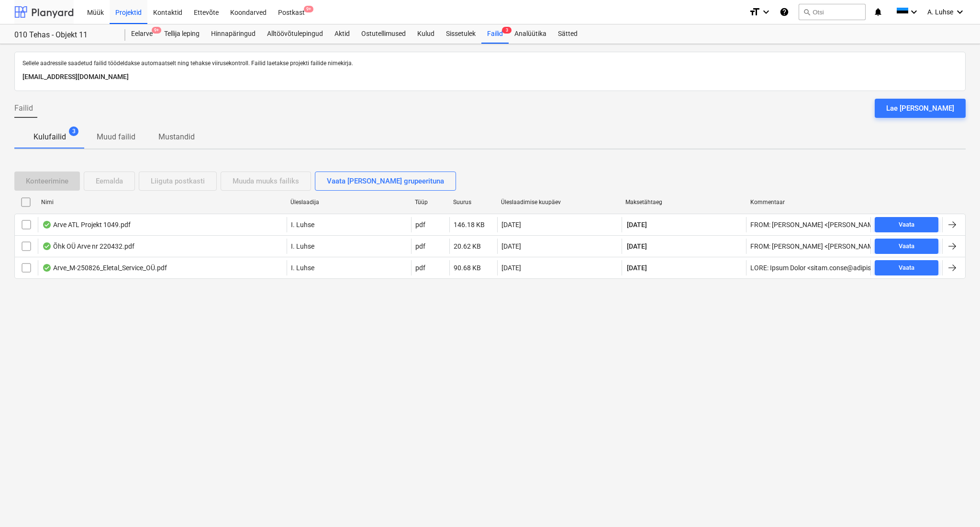 The width and height of the screenshot is (980, 527). Describe the element at coordinates (807, 12) in the screenshot. I see `span: search` at that location.